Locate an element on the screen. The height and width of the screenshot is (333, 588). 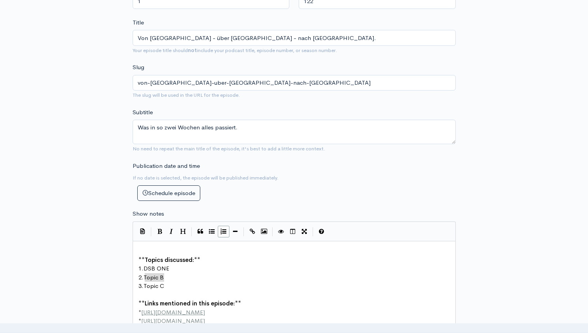
button: Create Link is located at coordinates (252, 232).